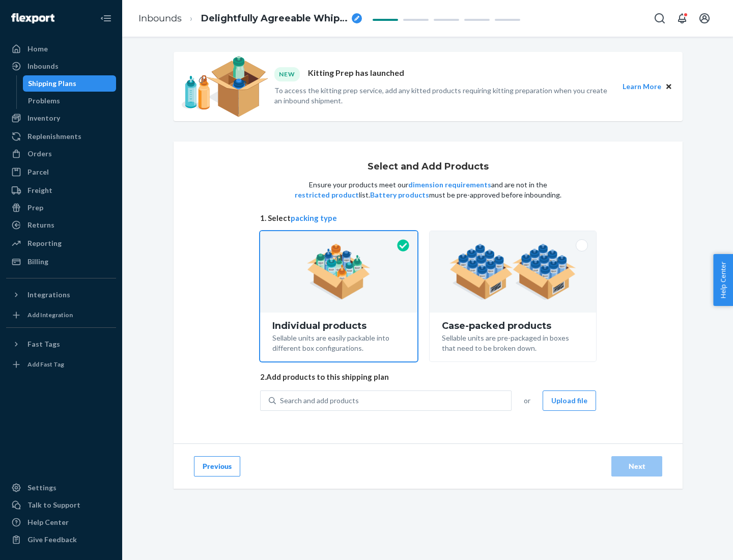  What do you see at coordinates (61, 505) in the screenshot?
I see `a: Talk to Support` at bounding box center [61, 505].